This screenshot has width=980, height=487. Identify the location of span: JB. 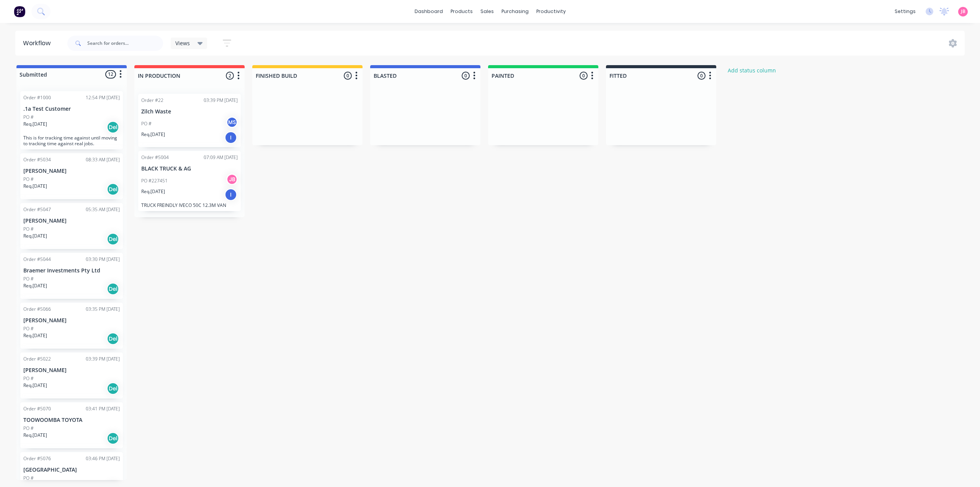
(964, 12).